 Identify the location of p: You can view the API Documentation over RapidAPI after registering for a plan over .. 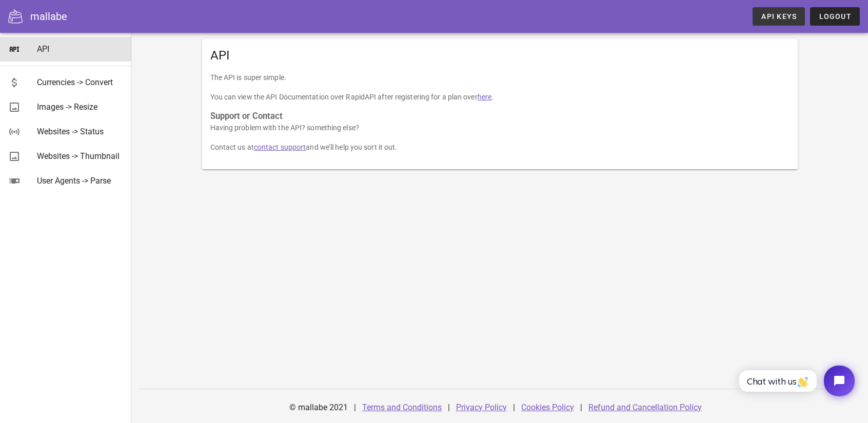
(500, 97).